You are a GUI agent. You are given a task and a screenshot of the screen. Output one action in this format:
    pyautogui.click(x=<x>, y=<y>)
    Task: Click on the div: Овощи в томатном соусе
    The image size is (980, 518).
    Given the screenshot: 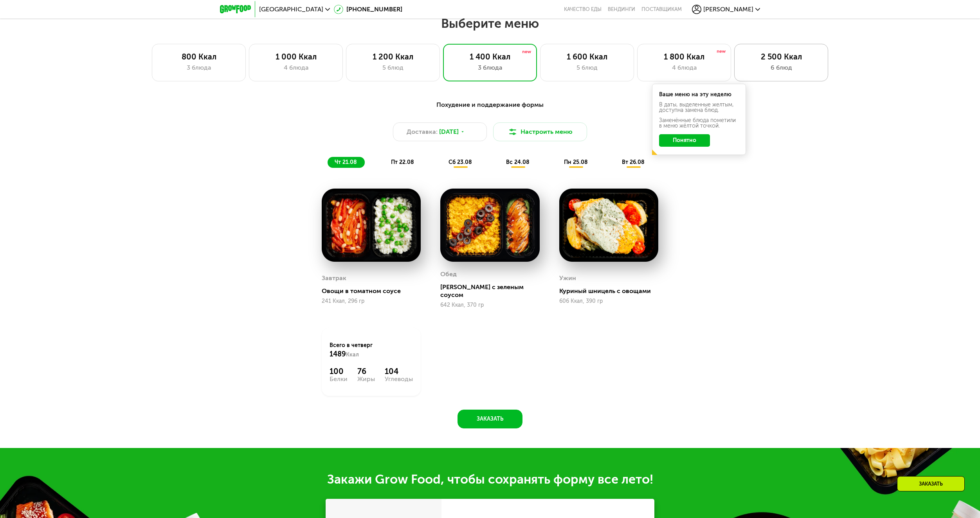 What is the action you would take?
    pyautogui.click(x=374, y=291)
    